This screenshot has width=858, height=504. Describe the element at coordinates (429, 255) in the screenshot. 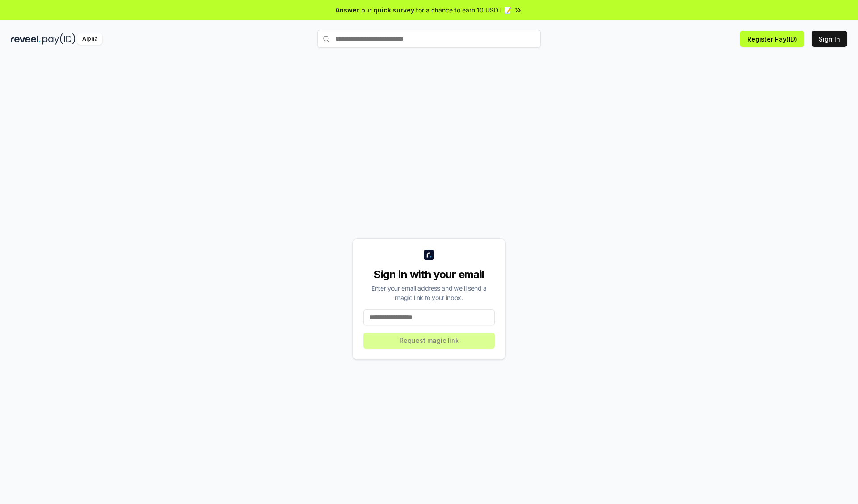

I see `img: logo_small` at that location.